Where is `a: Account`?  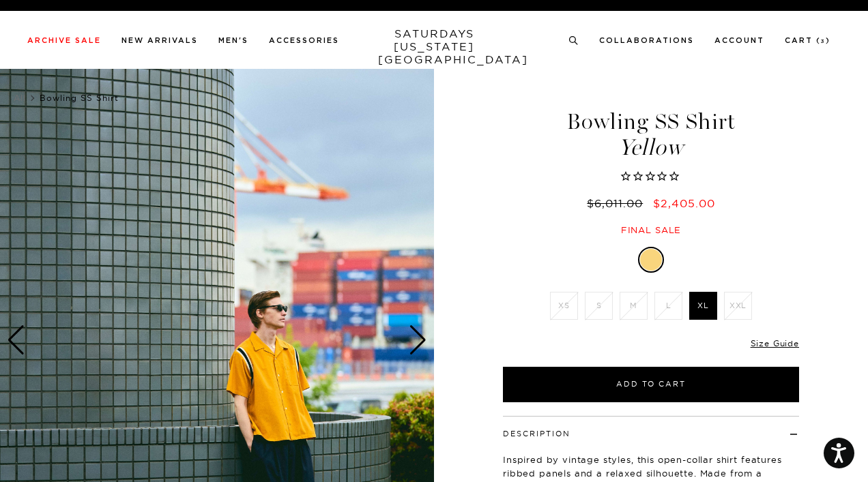
a: Account is located at coordinates (739, 40).